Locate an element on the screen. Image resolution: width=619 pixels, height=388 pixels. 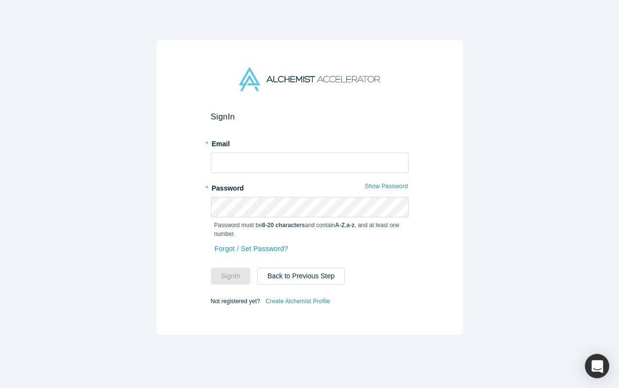
button: Show Password is located at coordinates (386, 186).